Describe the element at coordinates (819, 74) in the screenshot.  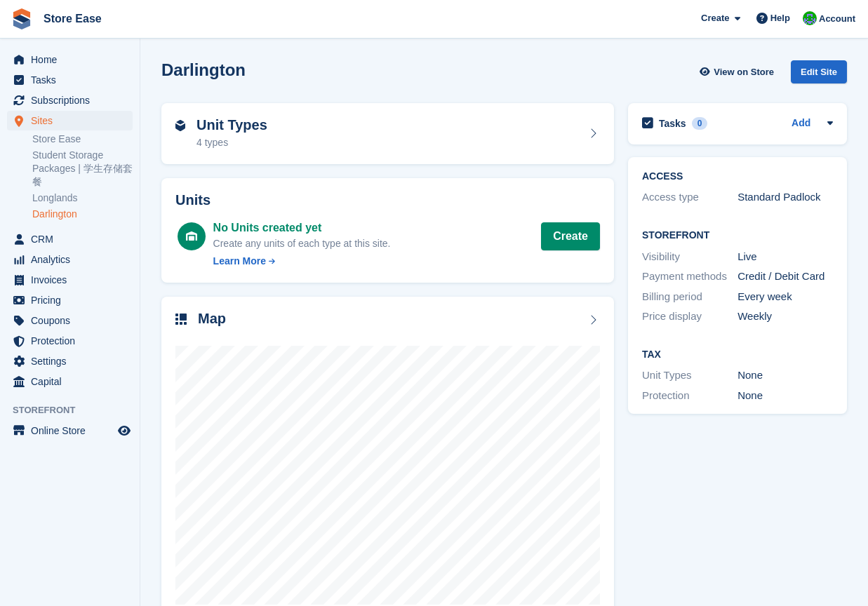
I see `a: Edit Site` at that location.